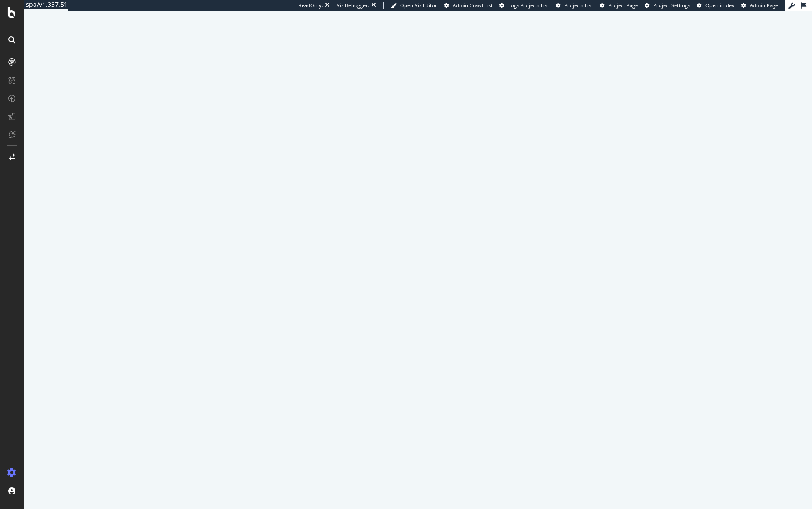  What do you see at coordinates (667, 5) in the screenshot?
I see `a: Project Settings` at bounding box center [667, 5].